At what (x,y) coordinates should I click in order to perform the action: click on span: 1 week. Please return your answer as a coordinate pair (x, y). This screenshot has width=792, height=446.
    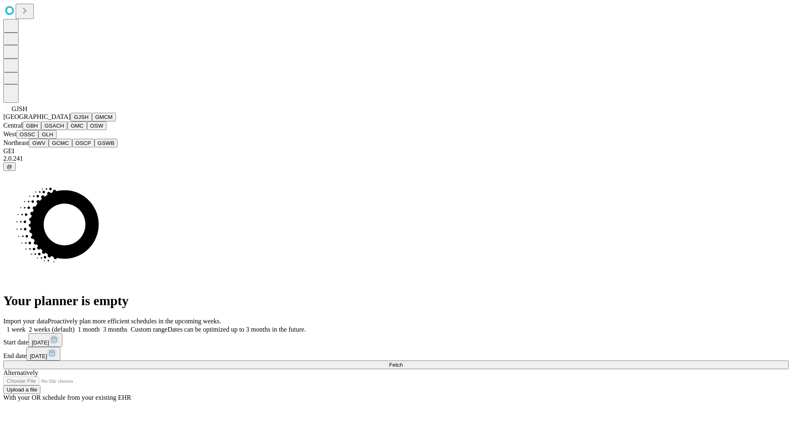
    Looking at the image, I should click on (16, 329).